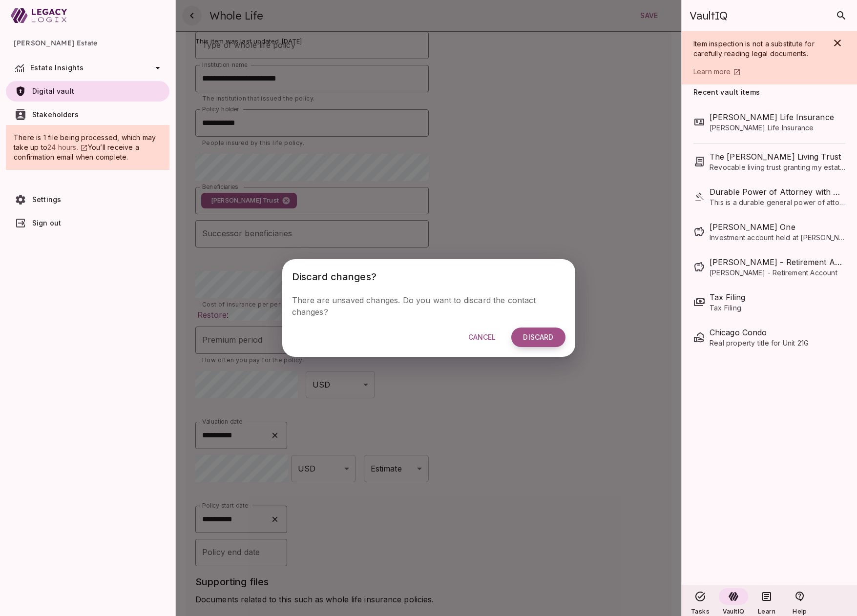 The height and width of the screenshot is (616, 857). What do you see at coordinates (777, 262) in the screenshot?
I see `span: Schwab - Retirement Account` at bounding box center [777, 262].